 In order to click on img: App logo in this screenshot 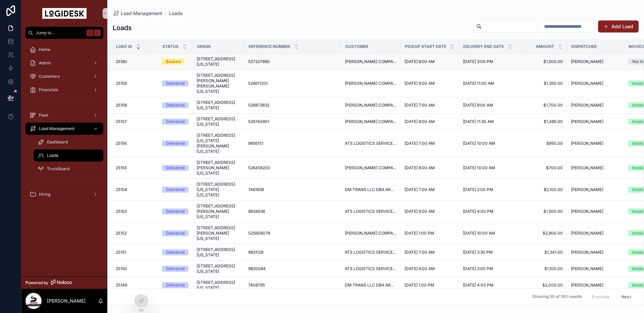, I will do `click(64, 14)`.